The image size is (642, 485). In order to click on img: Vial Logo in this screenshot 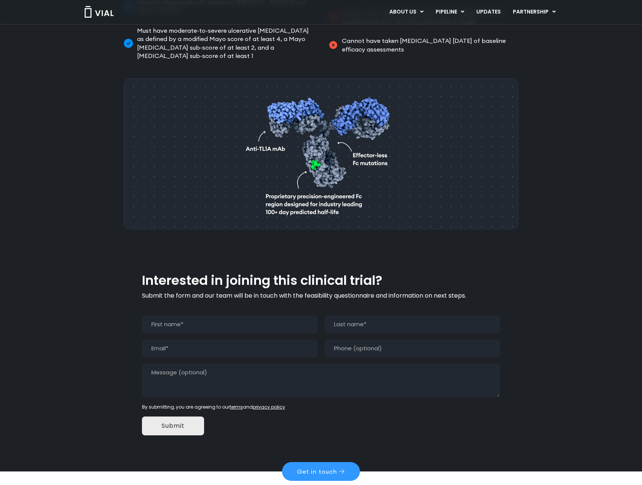, I will do `click(99, 12)`.